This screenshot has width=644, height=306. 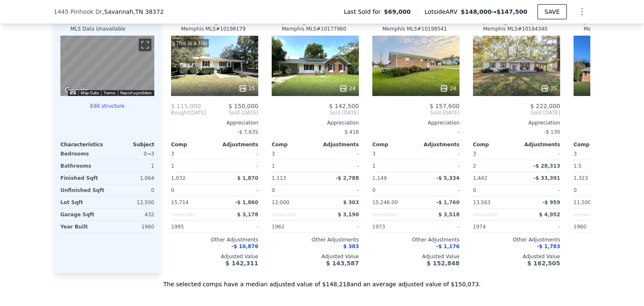 I want to click on div: Memphis MLS # 10184340, so click(x=515, y=29).